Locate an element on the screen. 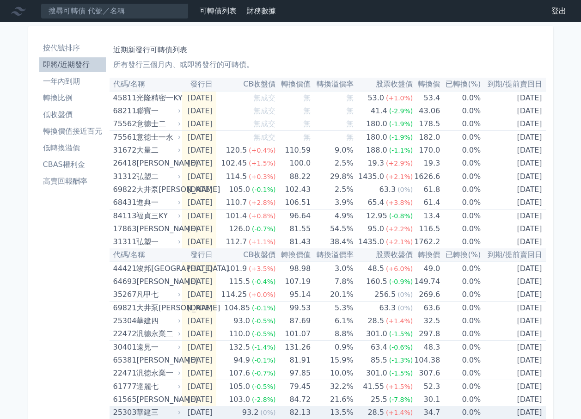  div: 63.4 is located at coordinates (379, 347).